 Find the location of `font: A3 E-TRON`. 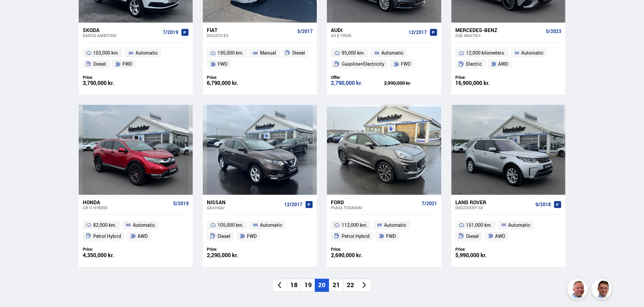

font: A3 E-TRON is located at coordinates (341, 36).